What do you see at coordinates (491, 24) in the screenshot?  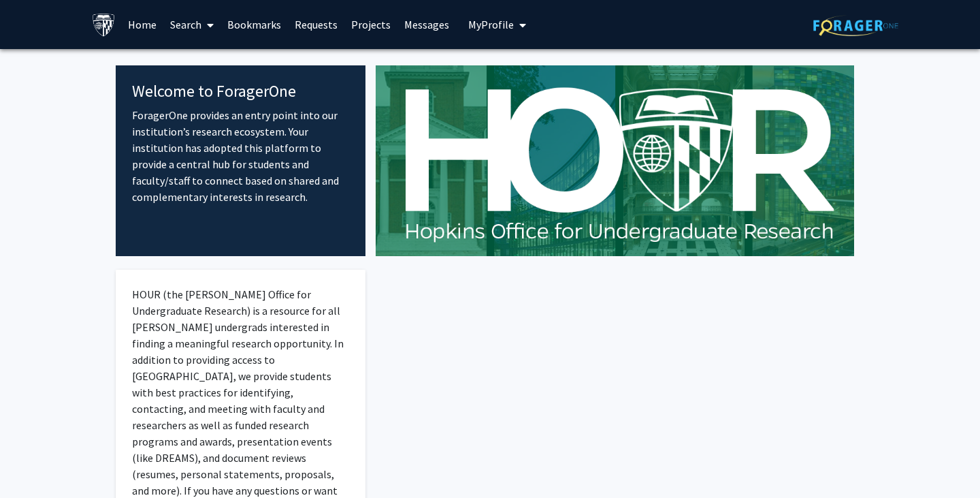 I see `span: My Profile` at bounding box center [491, 24].